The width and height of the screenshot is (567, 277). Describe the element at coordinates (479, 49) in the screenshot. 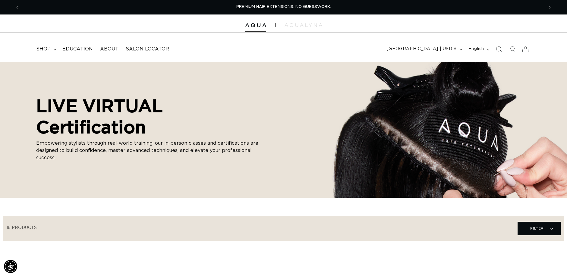

I see `button: English` at that location.